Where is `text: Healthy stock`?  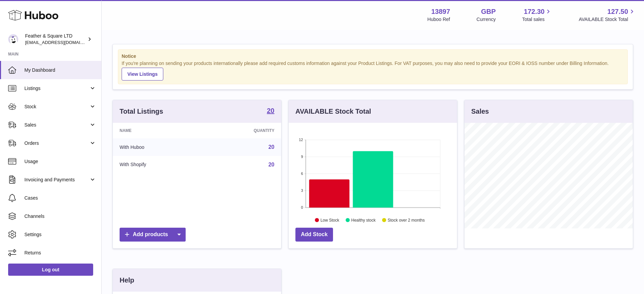
text: Healthy stock is located at coordinates (364, 220).